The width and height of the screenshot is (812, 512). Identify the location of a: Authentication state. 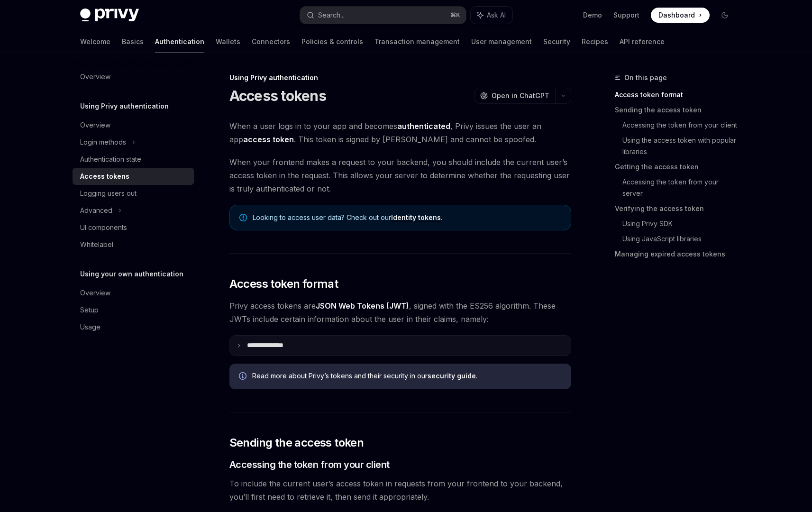
(133, 159).